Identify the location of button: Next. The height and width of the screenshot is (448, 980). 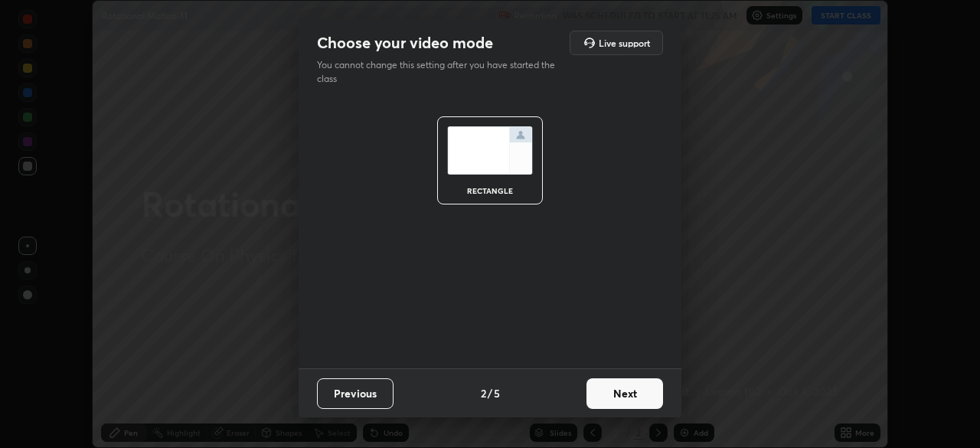
(624, 394).